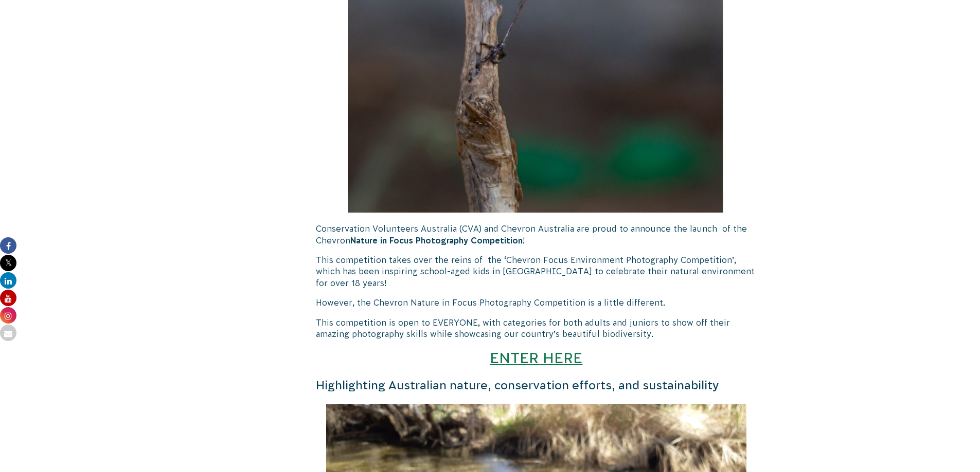 This screenshot has width=980, height=472. Describe the element at coordinates (436, 240) in the screenshot. I see `strong: Nature in Focus Photography Competition` at that location.